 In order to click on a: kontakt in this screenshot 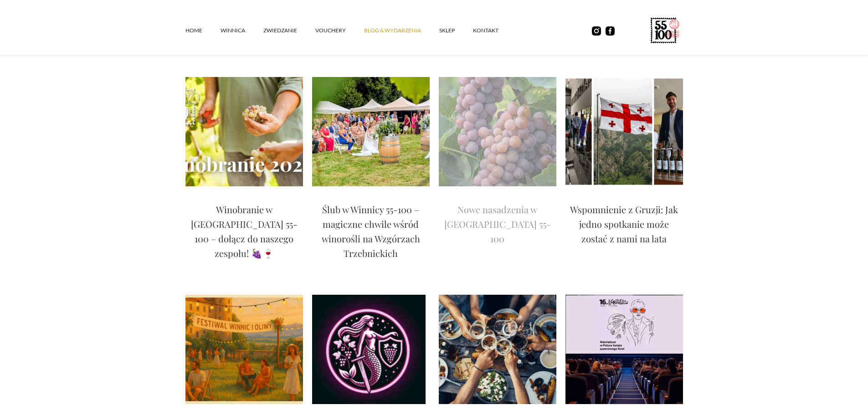, I will do `click(495, 30)`.